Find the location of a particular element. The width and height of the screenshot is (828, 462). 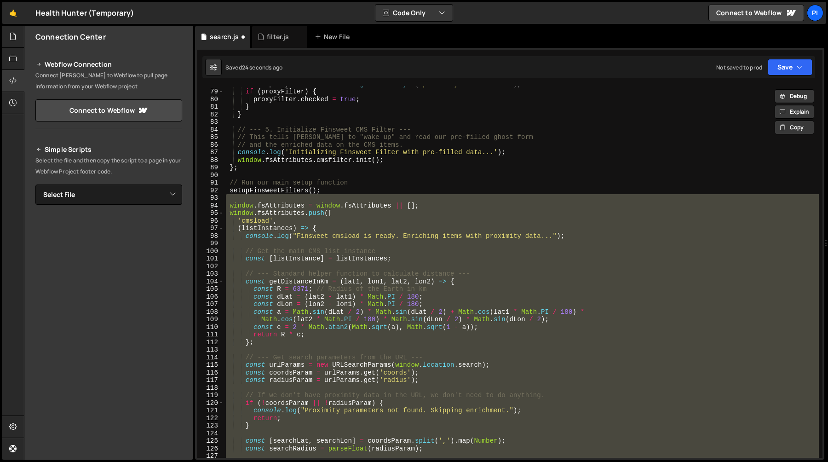

div: 108 is located at coordinates (210, 312).